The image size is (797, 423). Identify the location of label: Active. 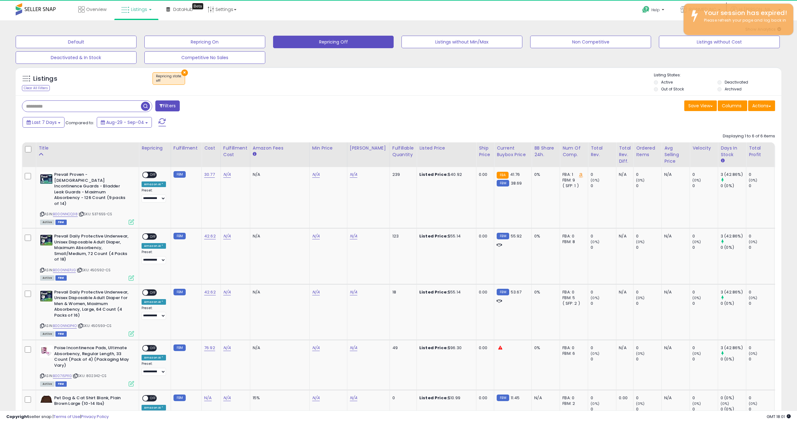
(667, 82).